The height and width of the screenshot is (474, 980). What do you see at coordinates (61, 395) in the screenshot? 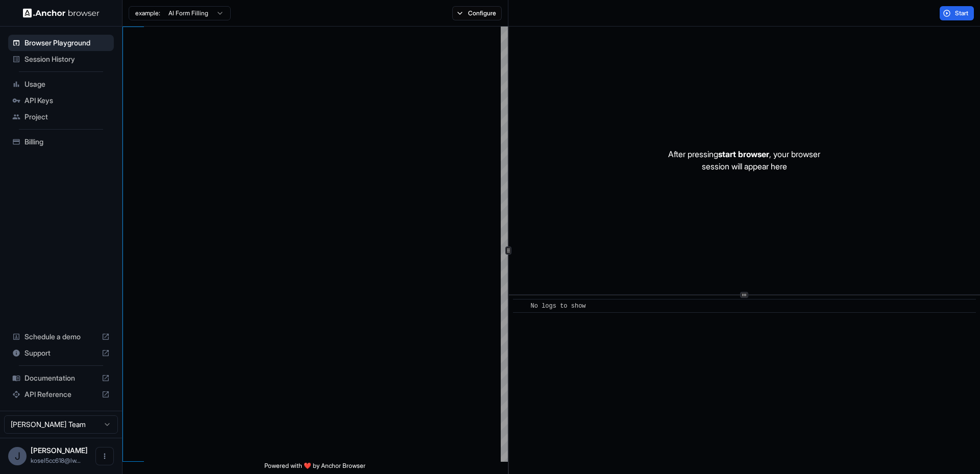
I see `div: API Reference` at bounding box center [61, 395].